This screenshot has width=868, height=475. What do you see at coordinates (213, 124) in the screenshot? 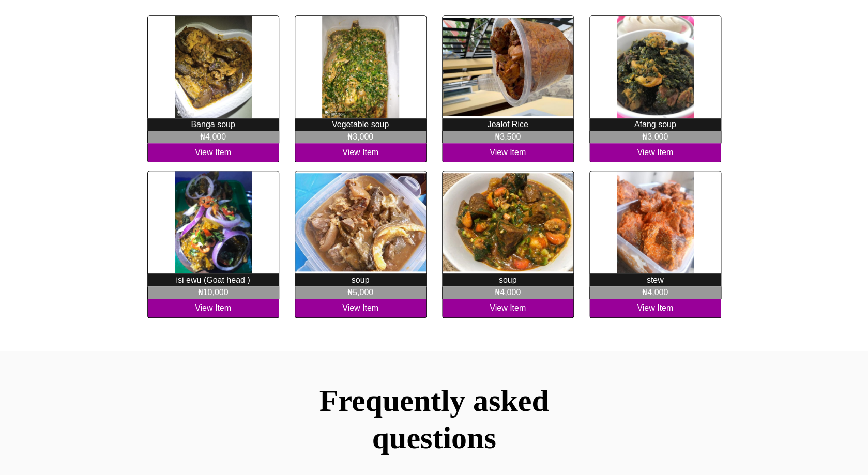
I see `p: Banga soup` at bounding box center [213, 124].